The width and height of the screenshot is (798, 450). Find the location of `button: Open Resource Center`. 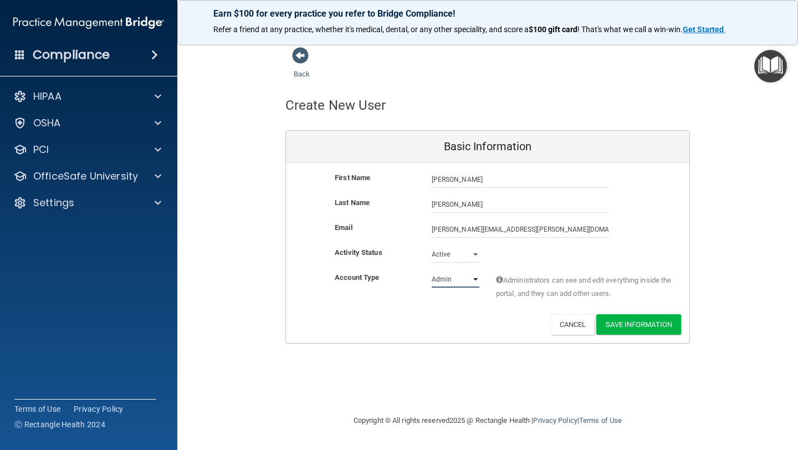

button: Open Resource Center is located at coordinates (770, 66).